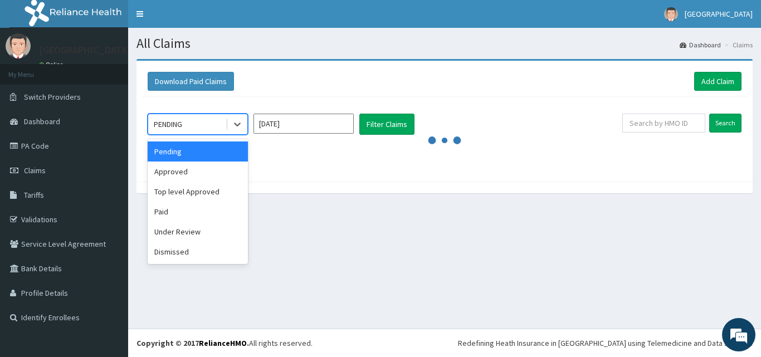  I want to click on span: Switch Providers, so click(52, 97).